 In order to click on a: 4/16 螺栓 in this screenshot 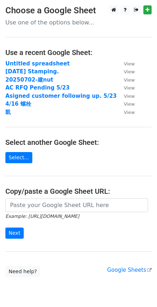, I will do `click(18, 104)`.